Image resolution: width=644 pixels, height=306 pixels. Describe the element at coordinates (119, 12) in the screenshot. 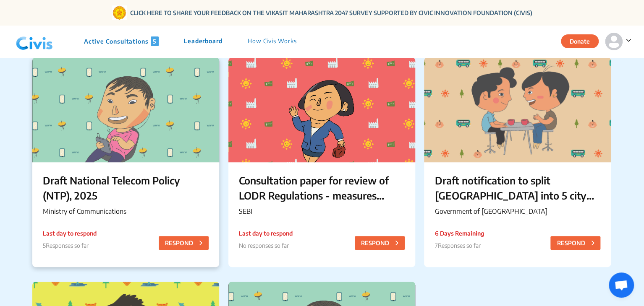

I see `img: Gom Logo` at that location.